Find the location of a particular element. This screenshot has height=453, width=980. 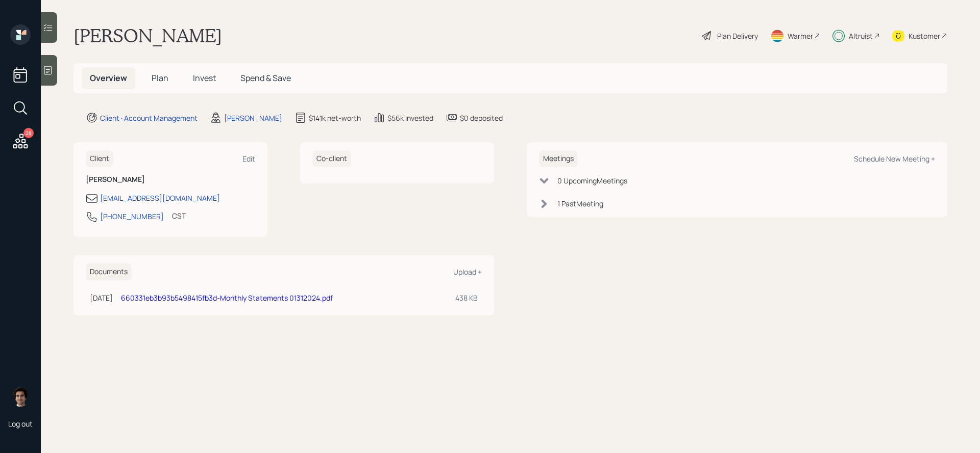

div: Altruist is located at coordinates (861, 36).